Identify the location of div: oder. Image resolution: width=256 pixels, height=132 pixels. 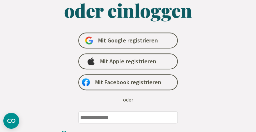
(128, 100).